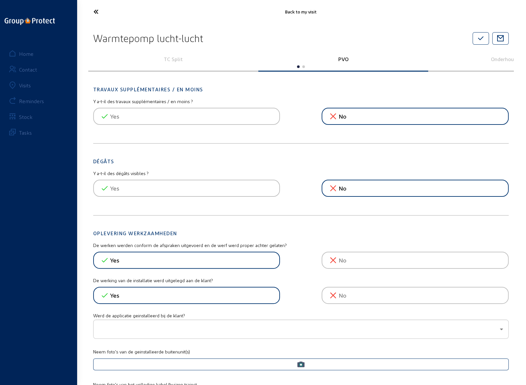  Describe the element at coordinates (301, 11) in the screenshot. I see `div: Back to my visit` at that location.